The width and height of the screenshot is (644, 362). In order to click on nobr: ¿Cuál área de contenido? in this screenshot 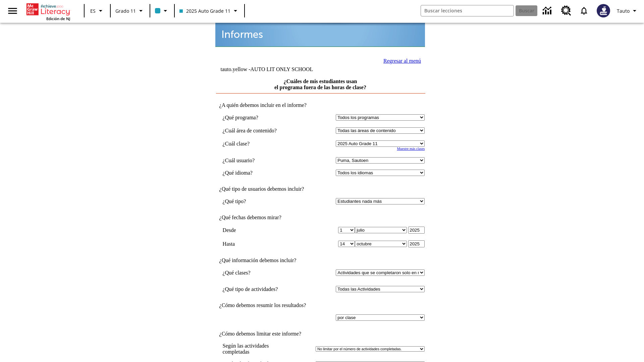, I will do `click(250, 131)`.